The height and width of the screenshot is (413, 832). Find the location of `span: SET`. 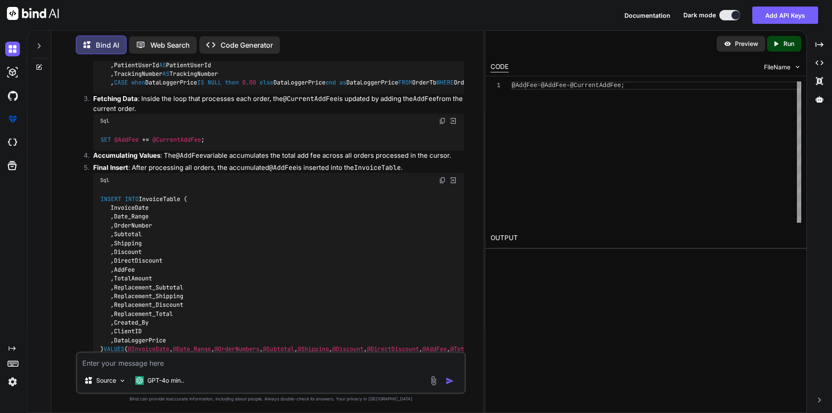

span: SET is located at coordinates (106, 140).